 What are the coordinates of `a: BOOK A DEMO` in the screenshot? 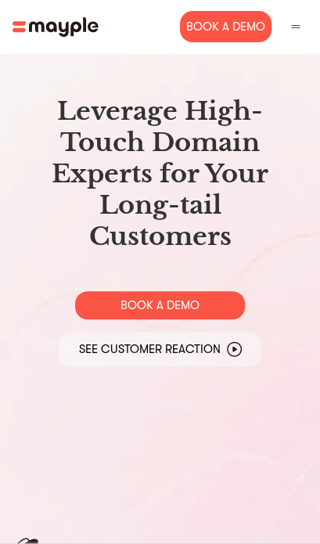 It's located at (160, 305).